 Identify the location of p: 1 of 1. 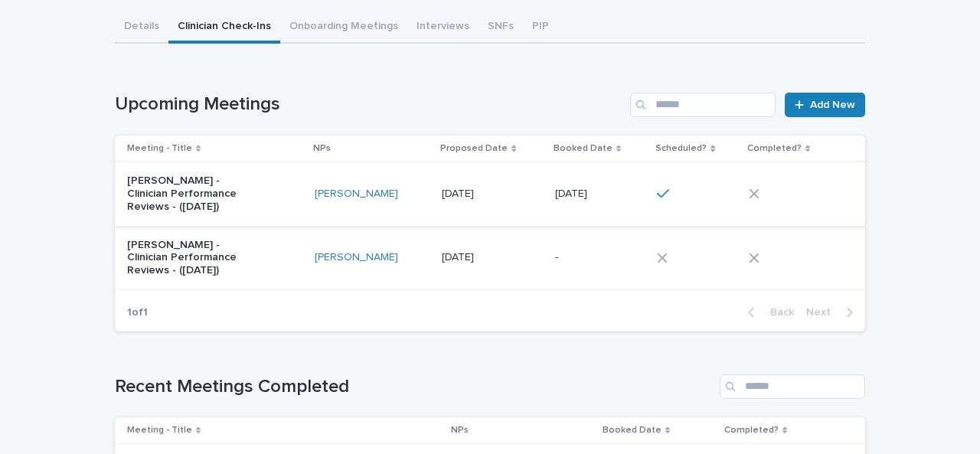
(137, 312).